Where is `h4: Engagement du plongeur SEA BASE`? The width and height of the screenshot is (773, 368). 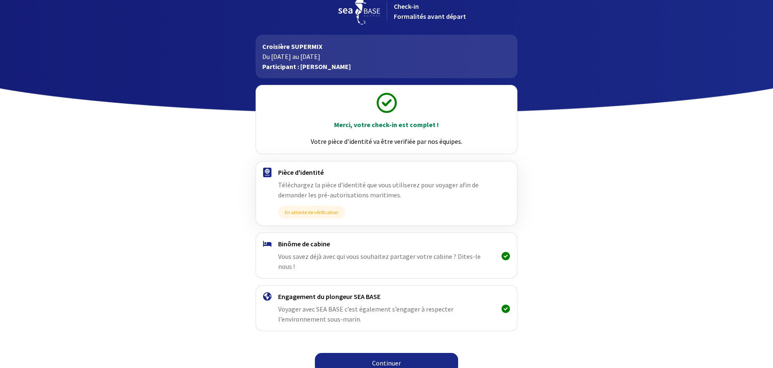
h4: Engagement du plongeur SEA BASE is located at coordinates (386, 296).